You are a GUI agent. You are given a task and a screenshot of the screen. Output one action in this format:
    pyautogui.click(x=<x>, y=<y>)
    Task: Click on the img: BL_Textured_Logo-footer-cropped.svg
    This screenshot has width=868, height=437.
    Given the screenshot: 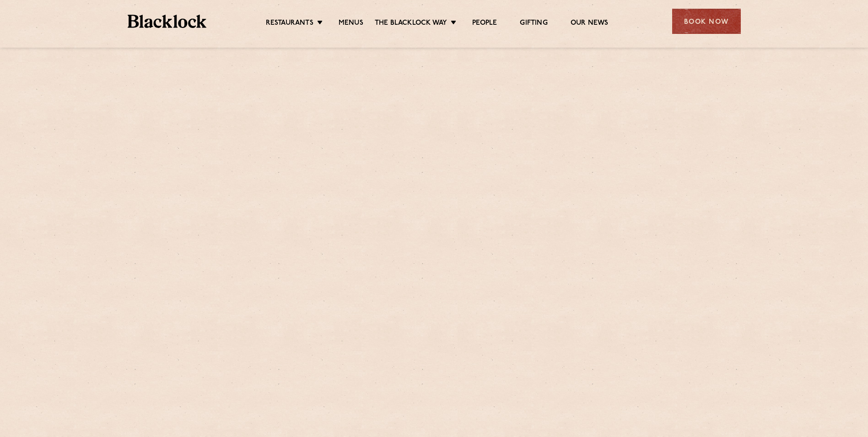 What is the action you would take?
    pyautogui.click(x=167, y=21)
    